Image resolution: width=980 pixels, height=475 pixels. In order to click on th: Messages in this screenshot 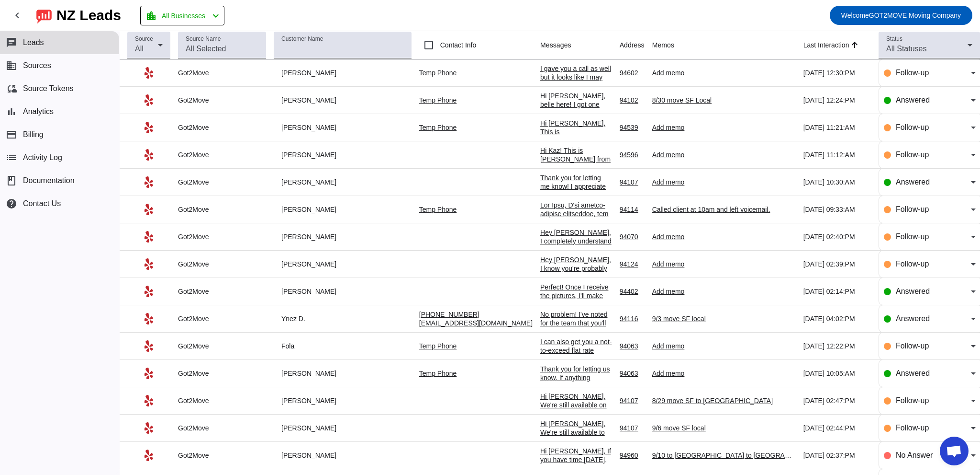, I will do `click(580, 45)`.